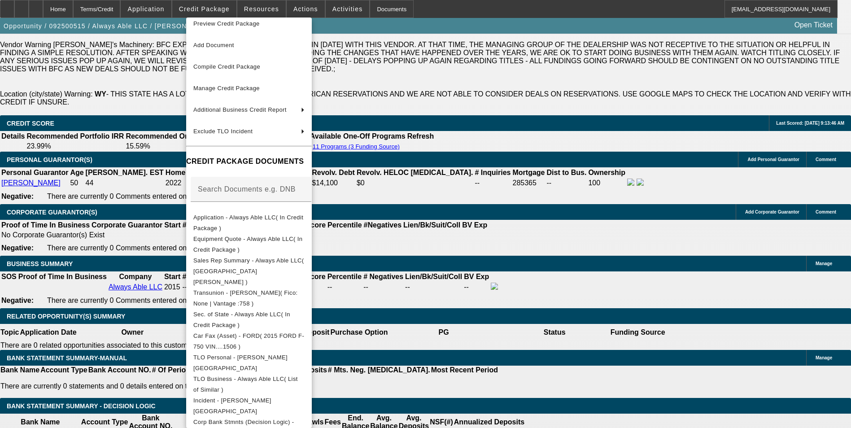 This screenshot has width=851, height=428. What do you see at coordinates (249, 406) in the screenshot?
I see `button: Incident - Alatini, Tara` at bounding box center [249, 406].